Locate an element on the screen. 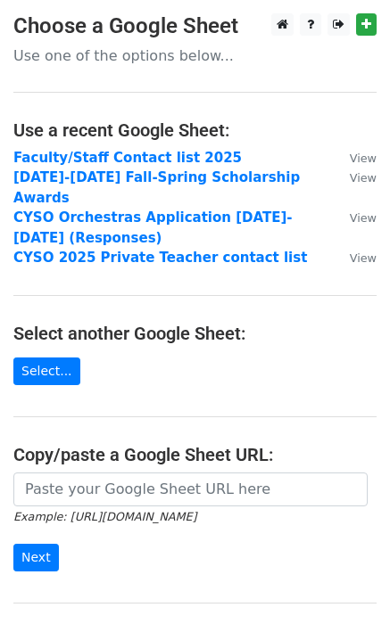 This screenshot has width=390, height=624. a: Select... is located at coordinates (46, 371).